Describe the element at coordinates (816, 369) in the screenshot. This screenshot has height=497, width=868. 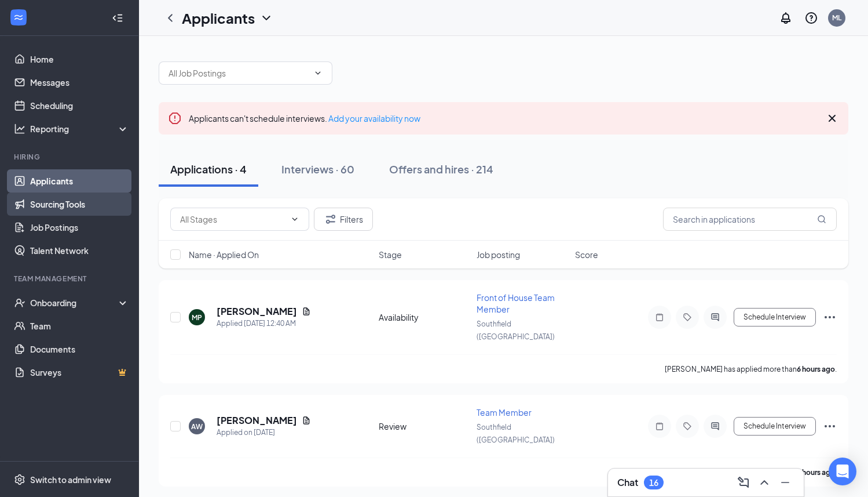
I see `b: 6 hours ago` at that location.